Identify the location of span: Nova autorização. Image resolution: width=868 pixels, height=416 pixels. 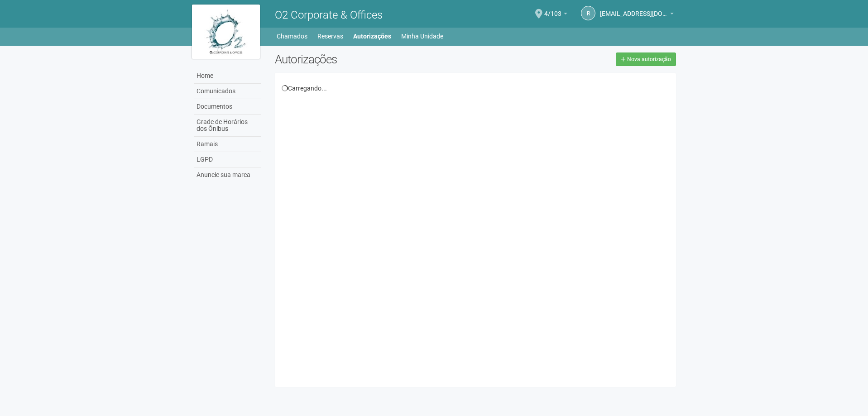
(649, 59).